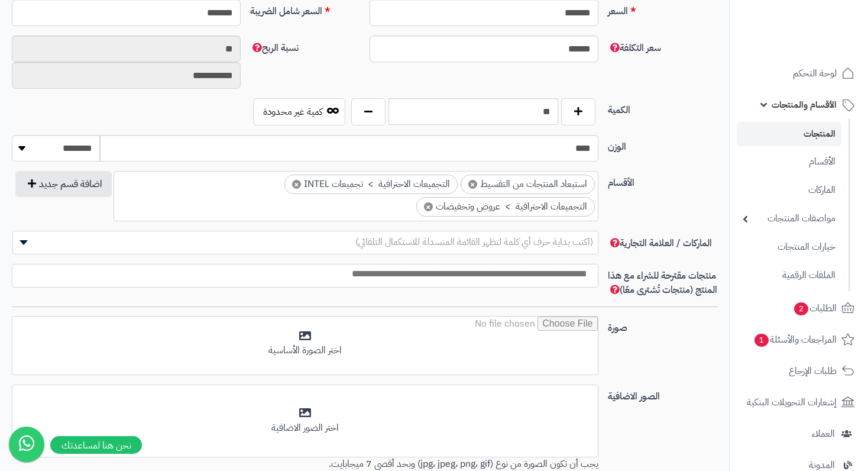 The image size is (868, 471). What do you see at coordinates (791, 402) in the screenshot?
I see `span: إشعارات التحويلات البنكية` at bounding box center [791, 402].